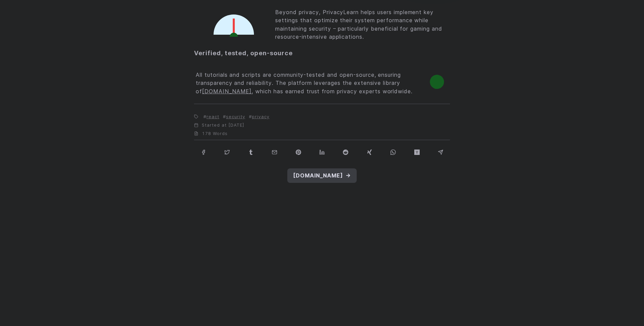  Describe the element at coordinates (370, 152) in the screenshot. I see `a: Share on xing` at that location.